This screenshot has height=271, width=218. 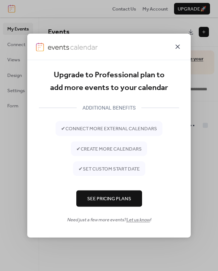 What do you see at coordinates (109, 220) in the screenshot?
I see `span: Need just a few more events? !` at bounding box center [109, 220].